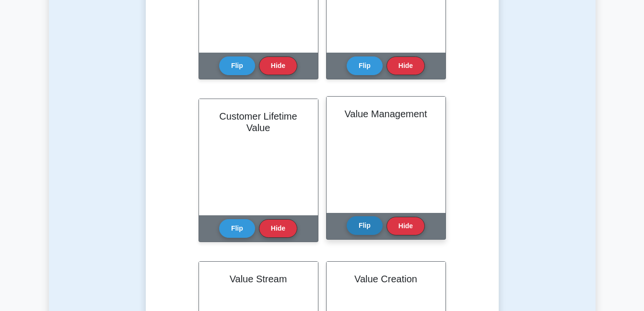 This screenshot has height=311, width=644. Describe the element at coordinates (386, 114) in the screenshot. I see `h2: Value Management` at that location.